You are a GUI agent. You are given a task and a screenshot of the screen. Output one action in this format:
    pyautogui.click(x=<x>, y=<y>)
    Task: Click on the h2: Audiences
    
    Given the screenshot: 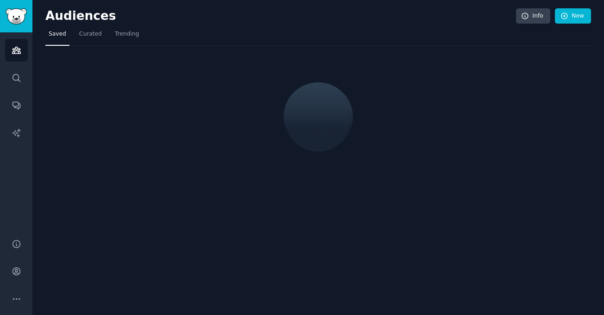 What is the action you would take?
    pyautogui.click(x=281, y=16)
    